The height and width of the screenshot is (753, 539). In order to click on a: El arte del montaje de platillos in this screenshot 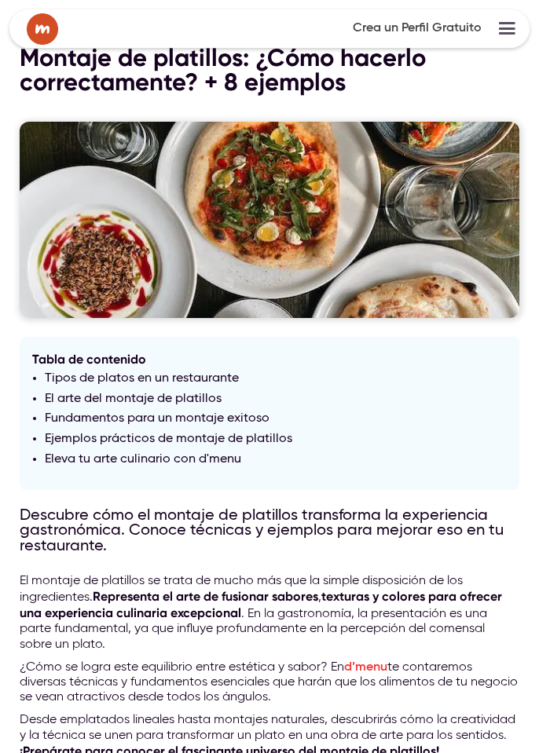, I will do `click(133, 399)`.